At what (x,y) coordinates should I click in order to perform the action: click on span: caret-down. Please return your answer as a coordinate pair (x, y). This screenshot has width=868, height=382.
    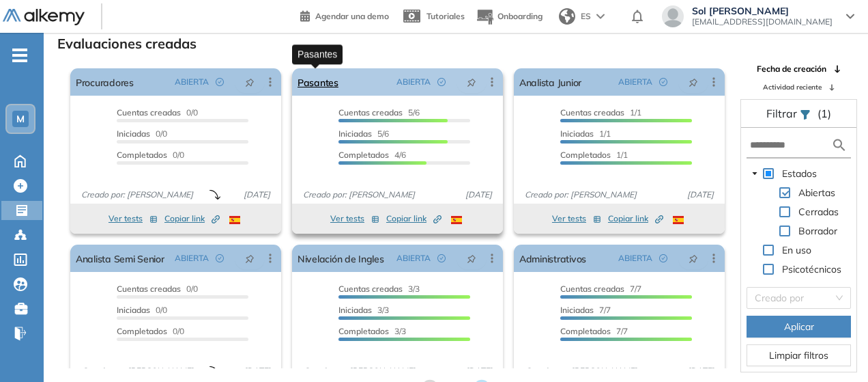
    Looking at the image, I should click on (754, 174).